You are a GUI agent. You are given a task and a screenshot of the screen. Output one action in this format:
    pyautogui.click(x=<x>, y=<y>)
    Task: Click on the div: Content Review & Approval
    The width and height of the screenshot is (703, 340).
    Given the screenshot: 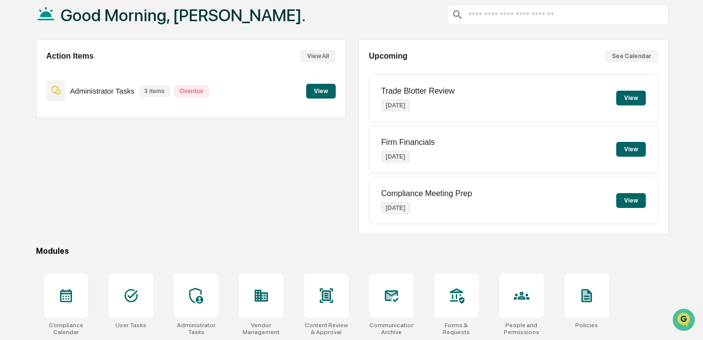 What is the action you would take?
    pyautogui.click(x=326, y=329)
    